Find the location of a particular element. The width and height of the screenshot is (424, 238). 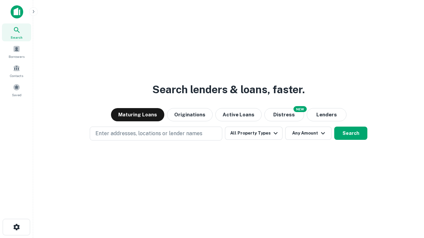

button: Search is located at coordinates (351, 133).